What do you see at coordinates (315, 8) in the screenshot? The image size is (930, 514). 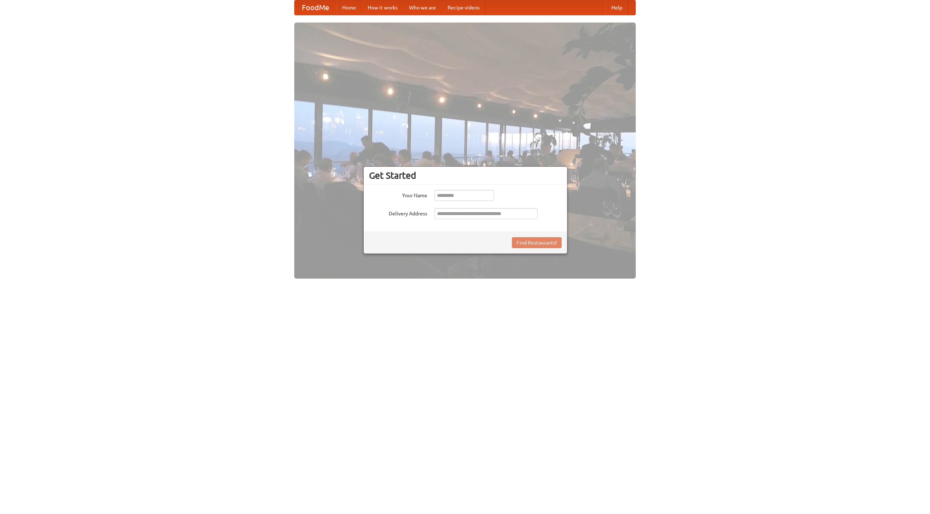 I see `a: FoodMe` at bounding box center [315, 8].